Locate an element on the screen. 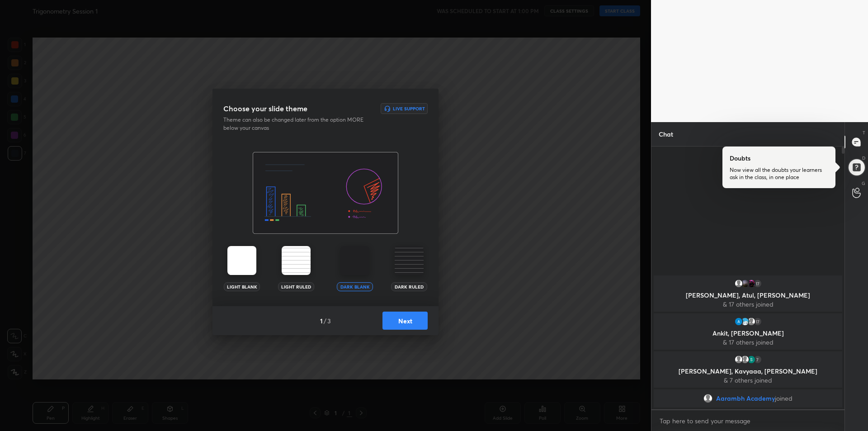 This screenshot has width=868, height=431. p: T is located at coordinates (864, 132).